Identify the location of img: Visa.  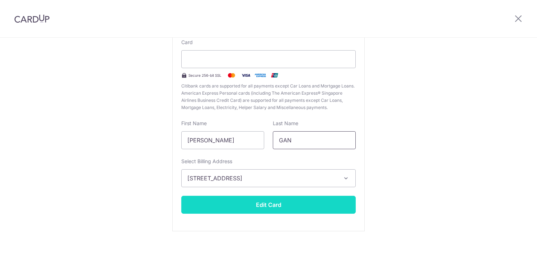
(246, 75).